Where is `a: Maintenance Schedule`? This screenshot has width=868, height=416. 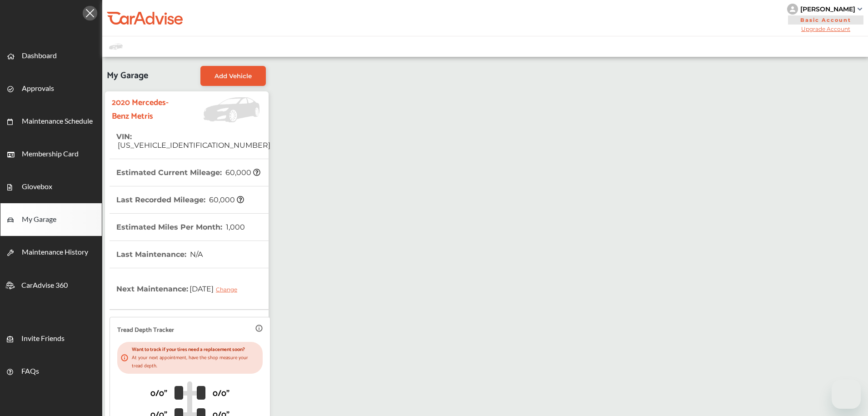
a: Maintenance Schedule is located at coordinates (51, 121).